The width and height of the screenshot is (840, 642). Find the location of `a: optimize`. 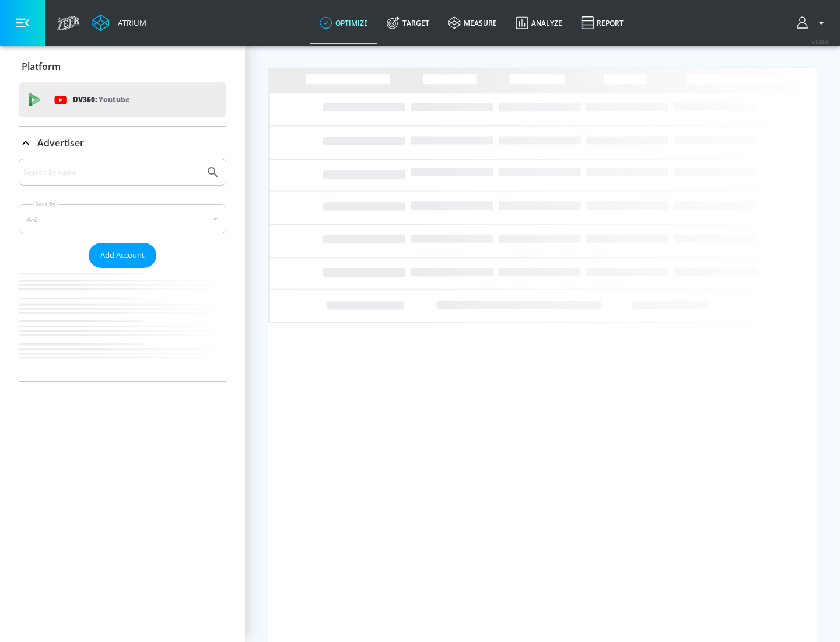

a: optimize is located at coordinates (343, 23).